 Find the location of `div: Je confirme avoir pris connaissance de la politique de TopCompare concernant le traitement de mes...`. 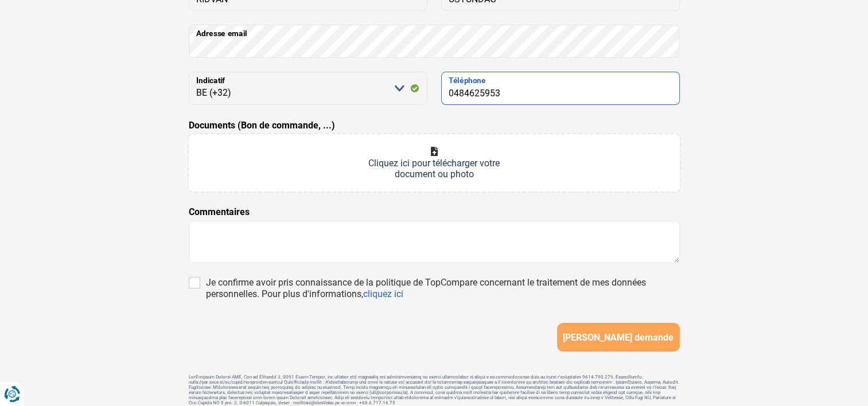

div: Je confirme avoir pris connaissance de la politique de TopCompare concernant le traitement de mes... is located at coordinates (443, 288).